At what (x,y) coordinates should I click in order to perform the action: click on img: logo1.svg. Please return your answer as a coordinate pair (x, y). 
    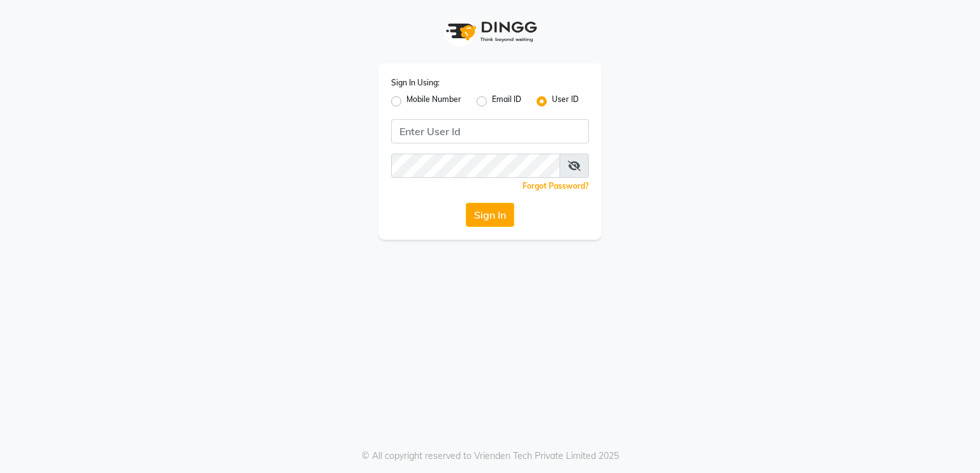
    Looking at the image, I should click on (490, 31).